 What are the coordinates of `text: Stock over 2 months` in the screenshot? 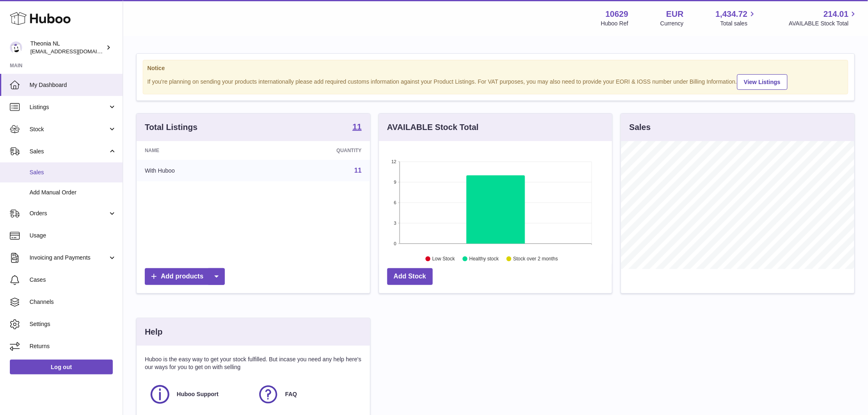 It's located at (535, 259).